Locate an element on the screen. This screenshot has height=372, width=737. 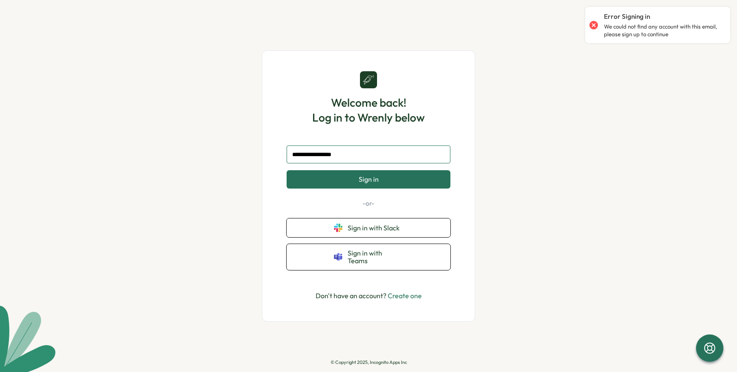
button: Sign in is located at coordinates (369, 179).